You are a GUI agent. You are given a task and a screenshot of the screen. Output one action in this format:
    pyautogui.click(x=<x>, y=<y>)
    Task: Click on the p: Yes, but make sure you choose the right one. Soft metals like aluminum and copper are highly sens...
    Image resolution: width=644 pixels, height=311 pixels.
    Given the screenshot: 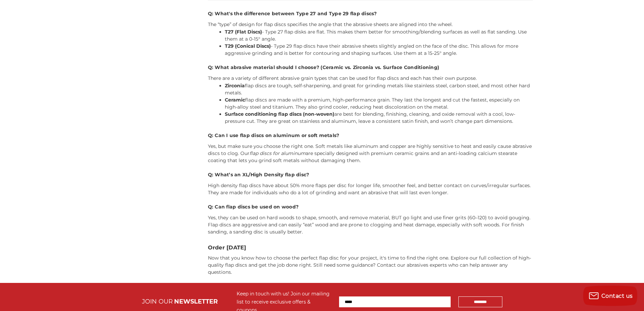 What is the action you would take?
    pyautogui.click(x=370, y=153)
    